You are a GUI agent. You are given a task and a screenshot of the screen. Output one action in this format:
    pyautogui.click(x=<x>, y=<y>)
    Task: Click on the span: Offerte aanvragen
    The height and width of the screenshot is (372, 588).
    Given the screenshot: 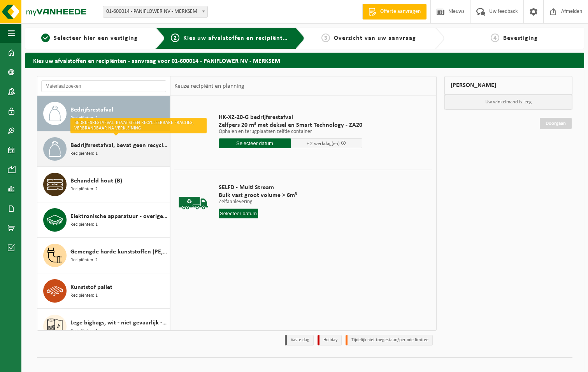 What is the action you would take?
    pyautogui.click(x=401, y=12)
    